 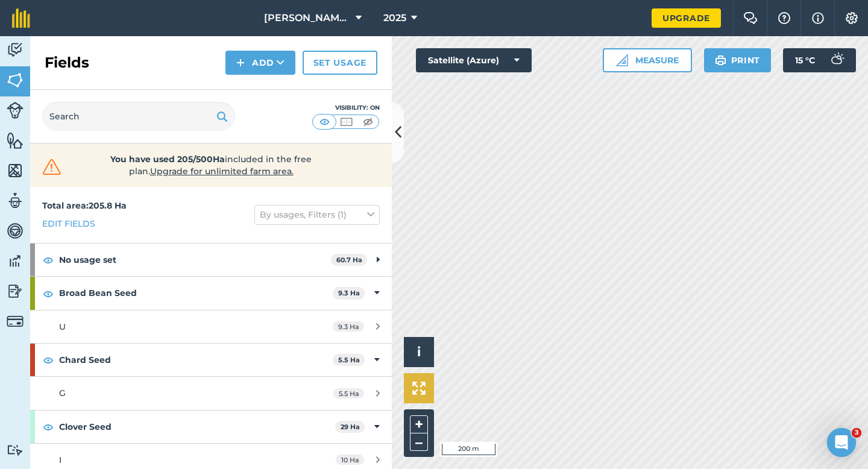 I want to click on div: Visibility: On, so click(x=346, y=108).